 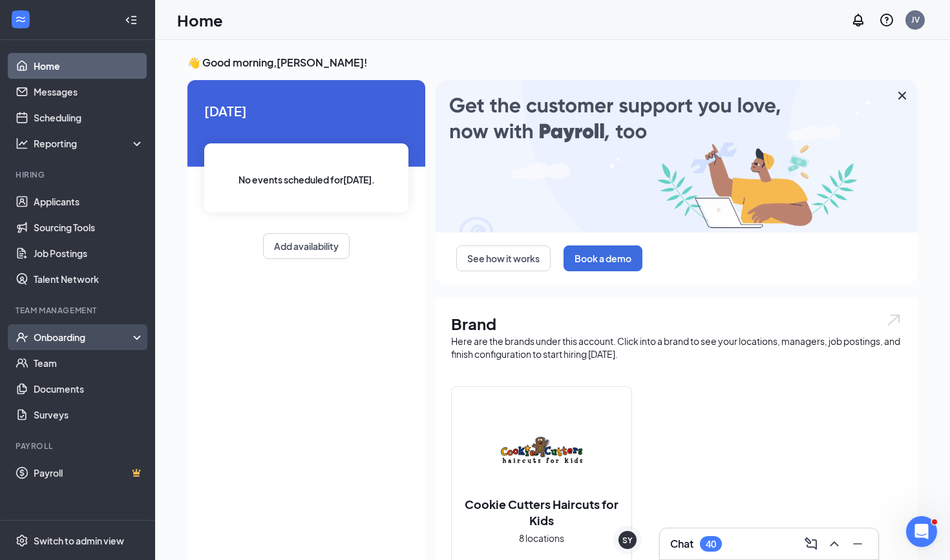 What do you see at coordinates (886, 20) in the screenshot?
I see `svg: QuestionInfo` at bounding box center [886, 20].